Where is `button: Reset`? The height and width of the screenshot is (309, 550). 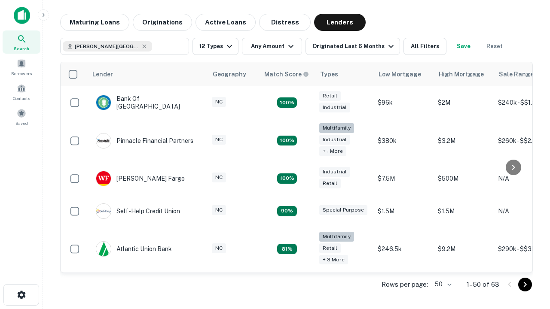
button: Reset is located at coordinates (495, 46).